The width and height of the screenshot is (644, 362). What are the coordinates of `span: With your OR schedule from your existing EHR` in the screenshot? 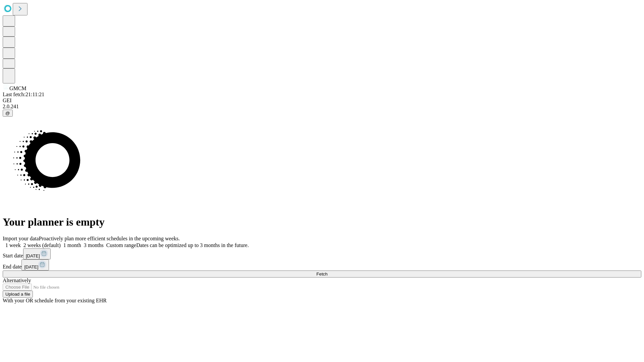 It's located at (54, 300).